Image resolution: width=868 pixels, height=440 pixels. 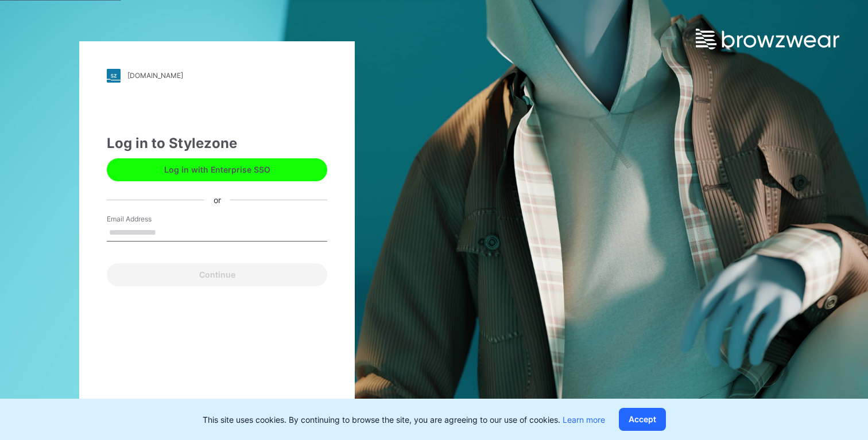 What do you see at coordinates (217, 200) in the screenshot?
I see `div: or` at bounding box center [217, 200].